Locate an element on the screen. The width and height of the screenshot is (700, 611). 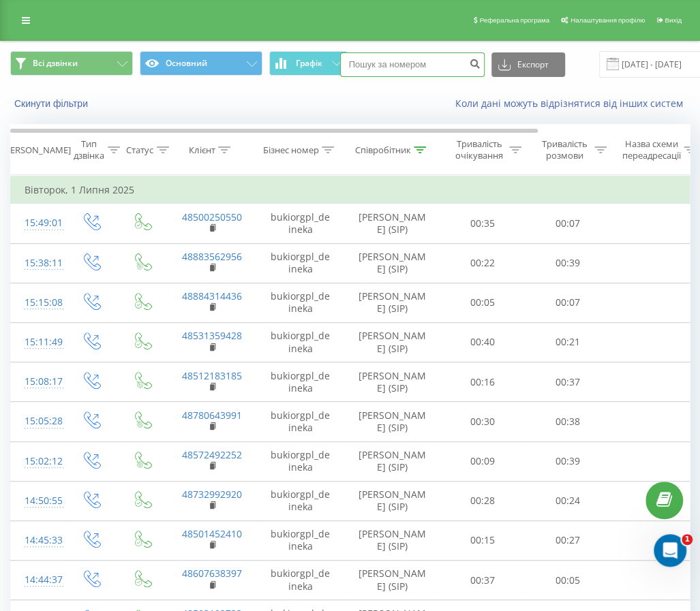
div: Тип дзвінка is located at coordinates (88, 150).